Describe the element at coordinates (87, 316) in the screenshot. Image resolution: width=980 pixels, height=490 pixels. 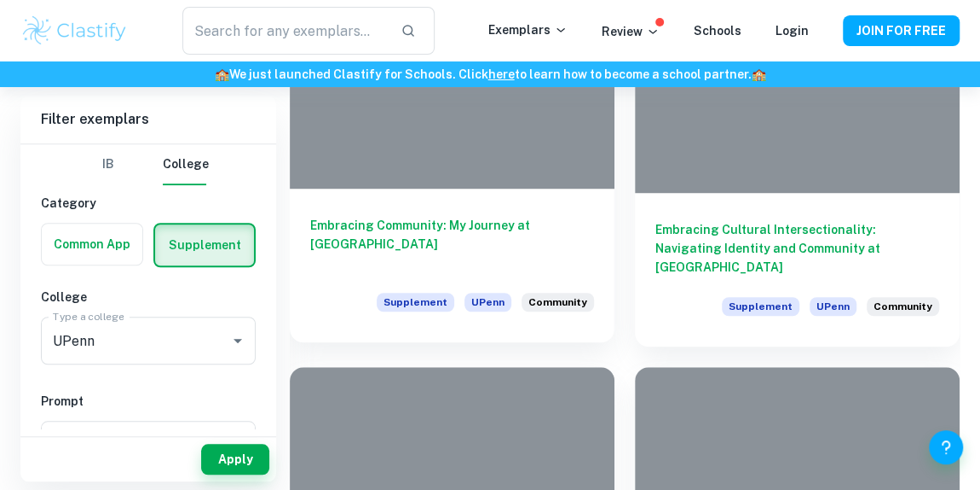
I see `label: Type a college` at that location.